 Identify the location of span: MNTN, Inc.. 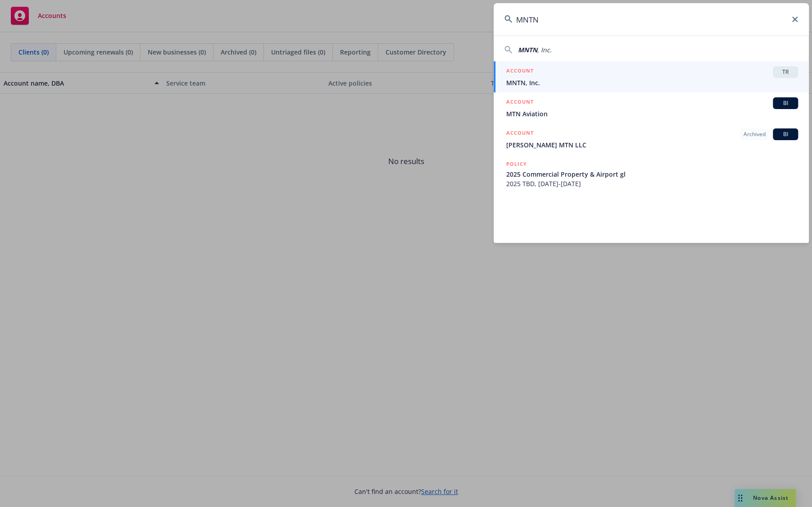
(652, 82).